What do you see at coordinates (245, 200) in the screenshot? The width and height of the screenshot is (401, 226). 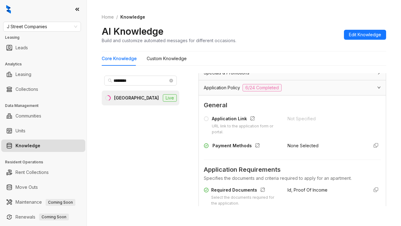 I see `div: Select the documents required for the application.` at bounding box center [245, 200].